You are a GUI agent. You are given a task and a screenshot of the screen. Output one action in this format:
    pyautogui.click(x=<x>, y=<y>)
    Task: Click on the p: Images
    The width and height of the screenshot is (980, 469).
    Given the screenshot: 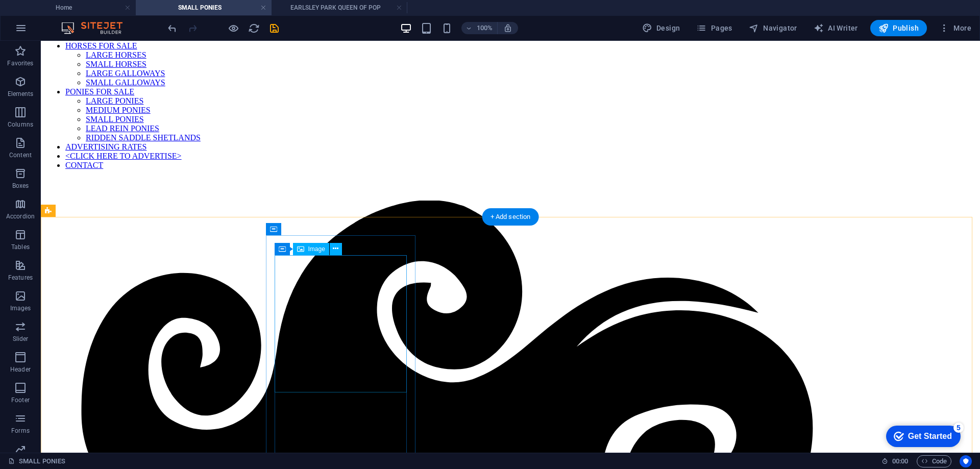 What is the action you would take?
    pyautogui.click(x=20, y=308)
    